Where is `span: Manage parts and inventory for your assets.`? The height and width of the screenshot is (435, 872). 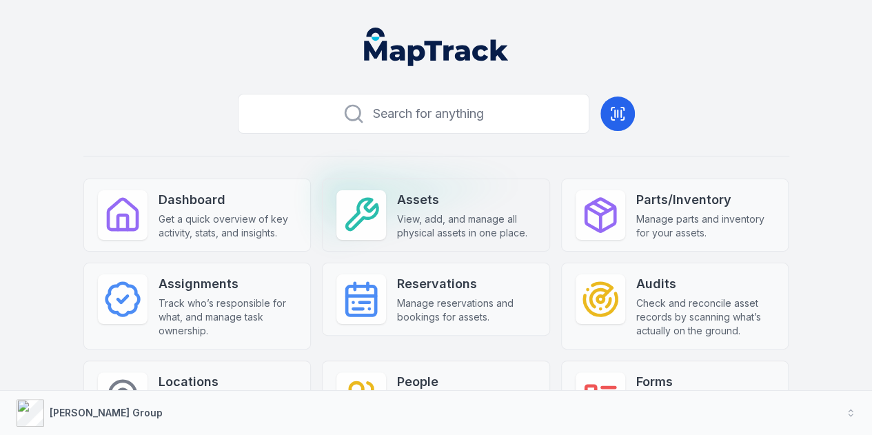 span: Manage parts and inventory for your assets. is located at coordinates (705, 226).